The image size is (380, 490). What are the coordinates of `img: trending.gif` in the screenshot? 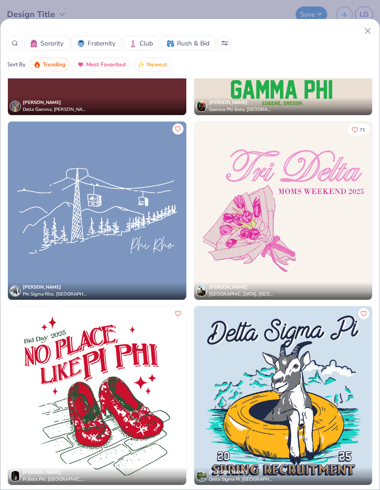 It's located at (37, 64).